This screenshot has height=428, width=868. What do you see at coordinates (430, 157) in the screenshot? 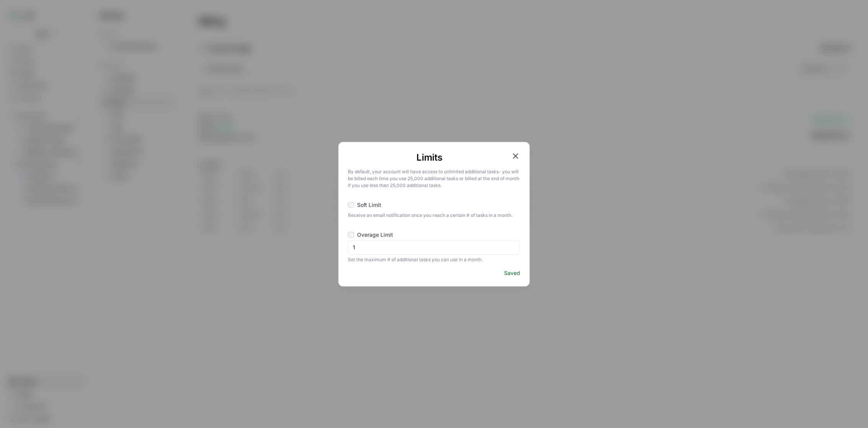
I see `h1: Limits` at bounding box center [430, 157].